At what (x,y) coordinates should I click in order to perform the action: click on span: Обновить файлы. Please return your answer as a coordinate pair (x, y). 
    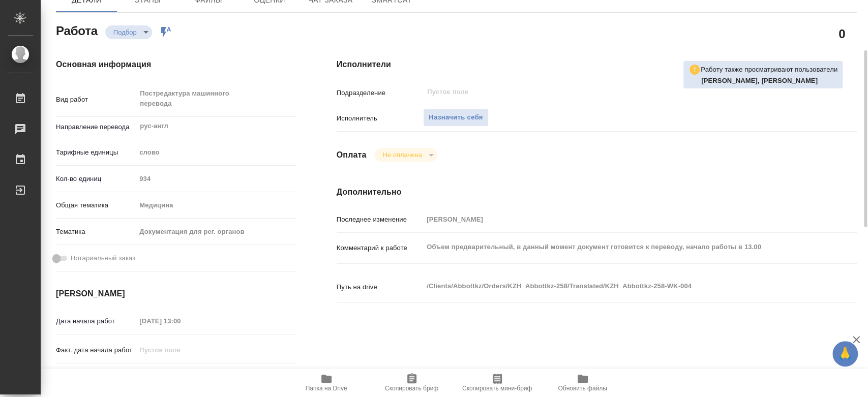
    Looking at the image, I should click on (582, 389).